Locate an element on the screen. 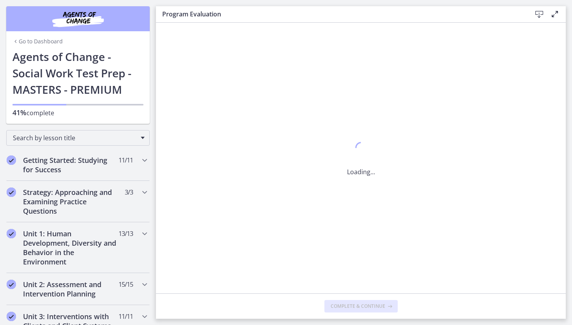 This screenshot has width=572, height=325. button: Complete & continue is located at coordinates (361, 306).